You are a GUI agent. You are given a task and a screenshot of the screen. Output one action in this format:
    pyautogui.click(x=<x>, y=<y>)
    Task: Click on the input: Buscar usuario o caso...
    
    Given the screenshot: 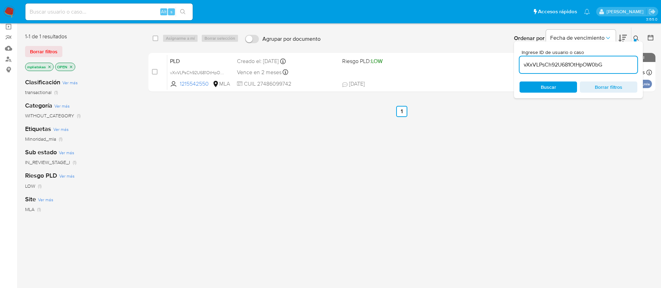 What is the action you would take?
    pyautogui.click(x=109, y=12)
    